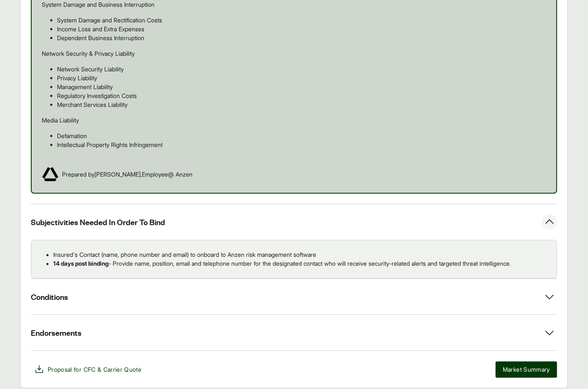 The width and height of the screenshot is (588, 389). I want to click on b: 14 days post binding, so click(80, 263).